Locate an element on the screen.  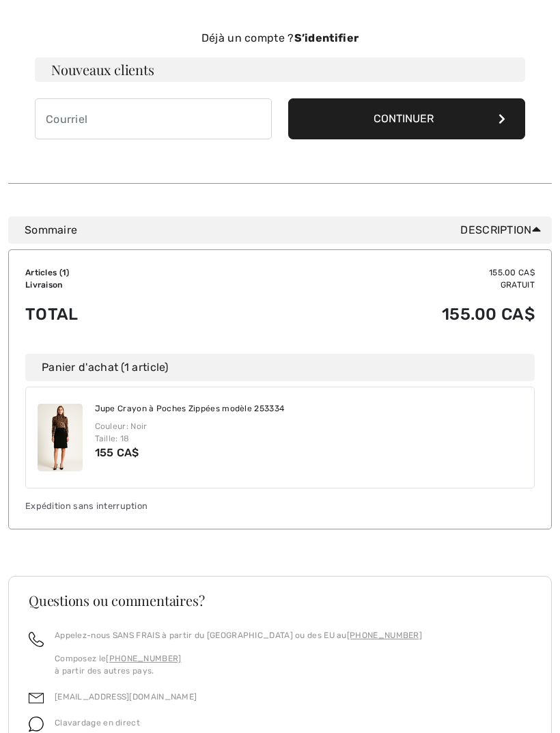
span: 1 is located at coordinates (64, 272).